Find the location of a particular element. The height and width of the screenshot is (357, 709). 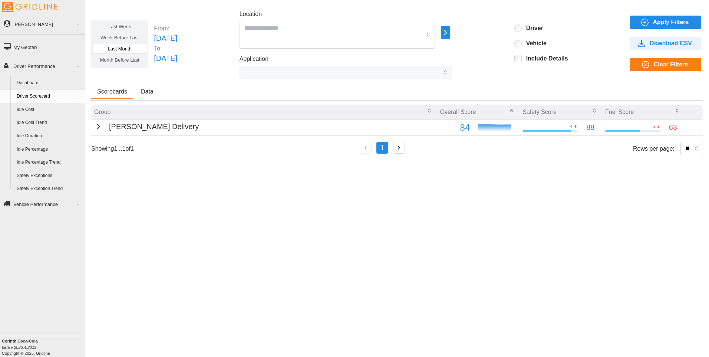

a: Driver Scorecard is located at coordinates (49, 96).